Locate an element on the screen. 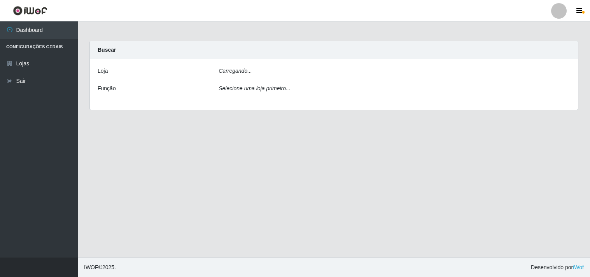  i: Selecione uma loja primeiro... is located at coordinates (254, 88).